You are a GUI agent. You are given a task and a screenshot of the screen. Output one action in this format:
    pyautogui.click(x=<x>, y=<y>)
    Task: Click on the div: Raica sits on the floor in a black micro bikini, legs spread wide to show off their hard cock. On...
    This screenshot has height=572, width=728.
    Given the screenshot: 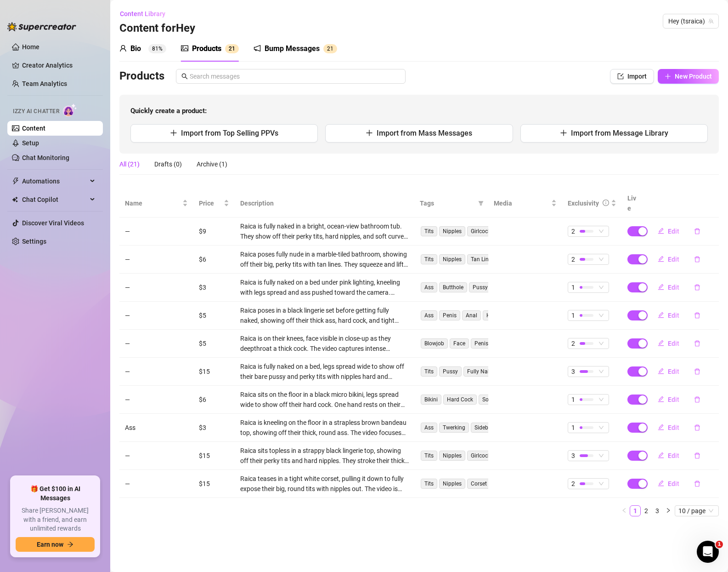 What is the action you would take?
    pyautogui.click(x=325, y=400)
    